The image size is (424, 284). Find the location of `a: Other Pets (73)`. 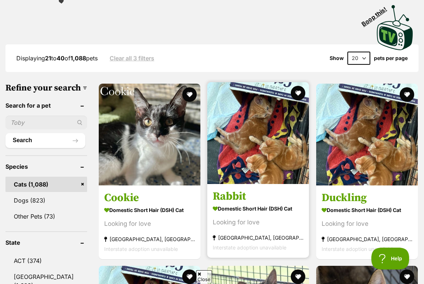

a: Other Pets (73) is located at coordinates (46, 216).